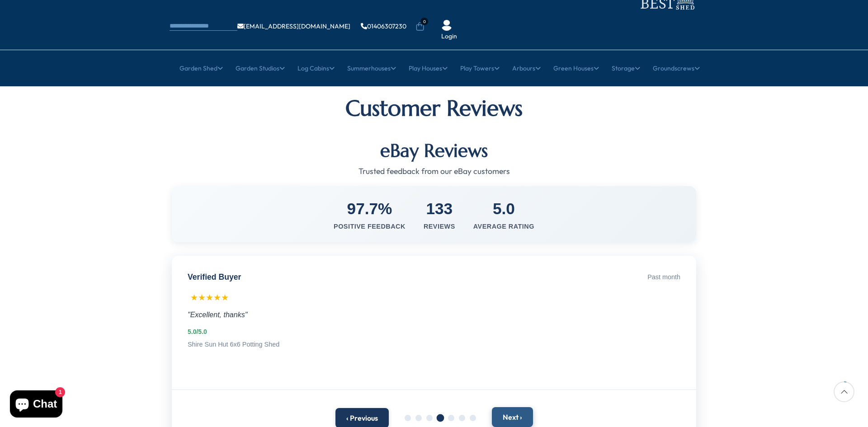 This screenshot has width=868, height=427. I want to click on a: 01406307230, so click(383, 26).